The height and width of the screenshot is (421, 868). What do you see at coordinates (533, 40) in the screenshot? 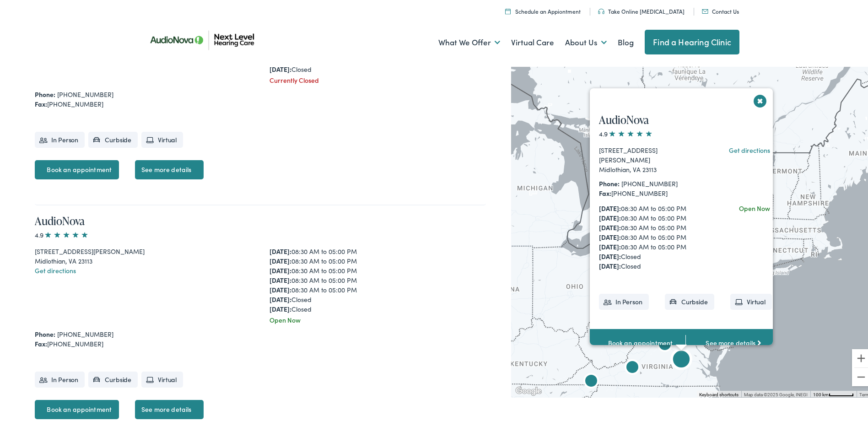
I see `a: Virtual Care` at bounding box center [533, 40].